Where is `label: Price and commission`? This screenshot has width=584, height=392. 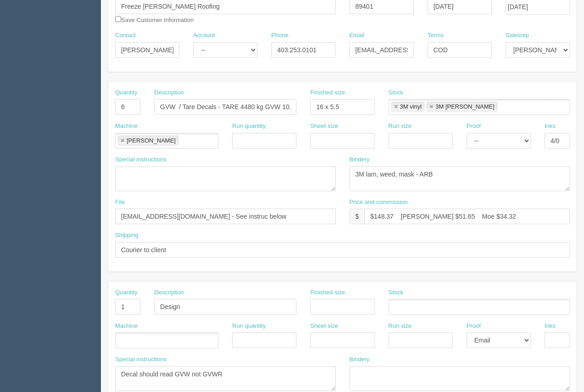 label: Price and commission is located at coordinates (378, 202).